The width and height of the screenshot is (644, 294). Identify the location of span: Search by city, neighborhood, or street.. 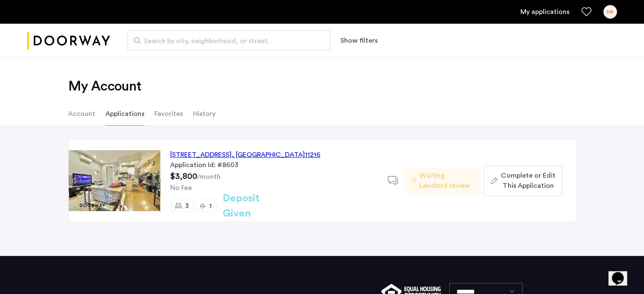
(225, 41).